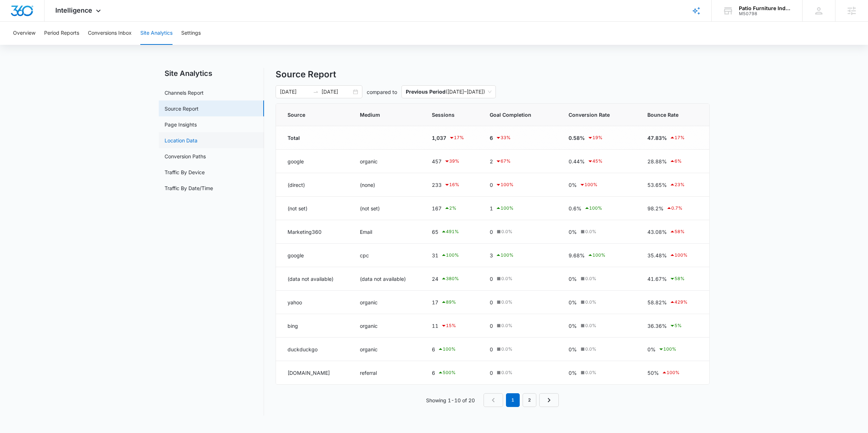  What do you see at coordinates (387, 232) in the screenshot?
I see `td: Email` at bounding box center [387, 232].